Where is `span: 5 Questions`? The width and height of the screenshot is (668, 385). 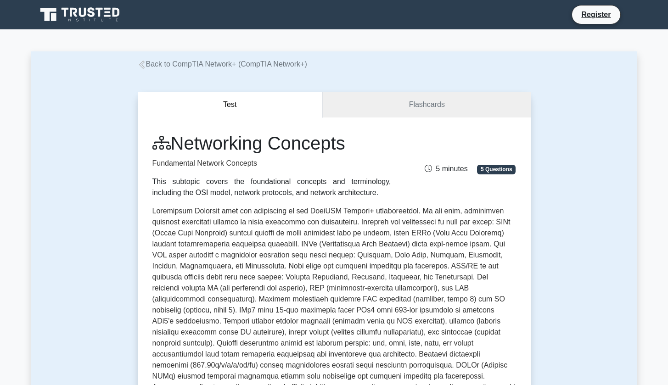 span: 5 Questions is located at coordinates (496, 169).